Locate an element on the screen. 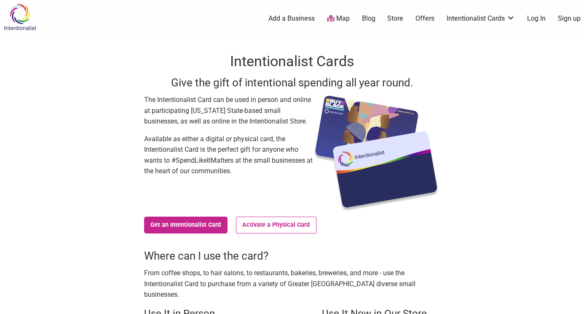 The width and height of the screenshot is (584, 314). h1: Intentionalist Cards is located at coordinates (292, 62).